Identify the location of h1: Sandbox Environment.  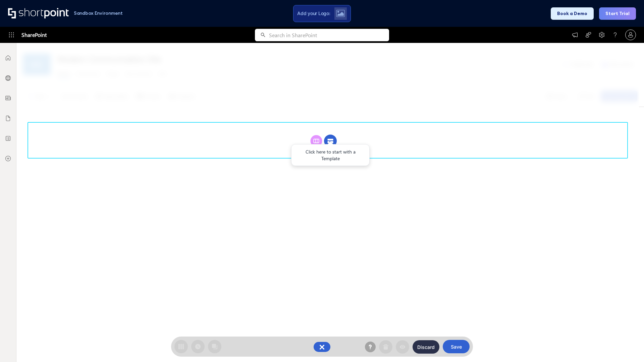
(98, 13).